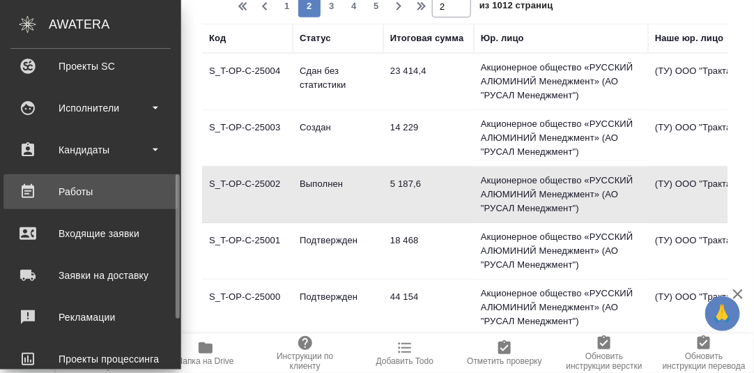 The height and width of the screenshot is (373, 754). Describe the element at coordinates (428, 81) in the screenshot. I see `td: 23 414,4` at that location.